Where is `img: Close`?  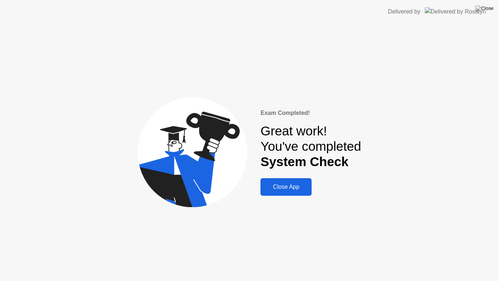
img: Close is located at coordinates (485, 8).